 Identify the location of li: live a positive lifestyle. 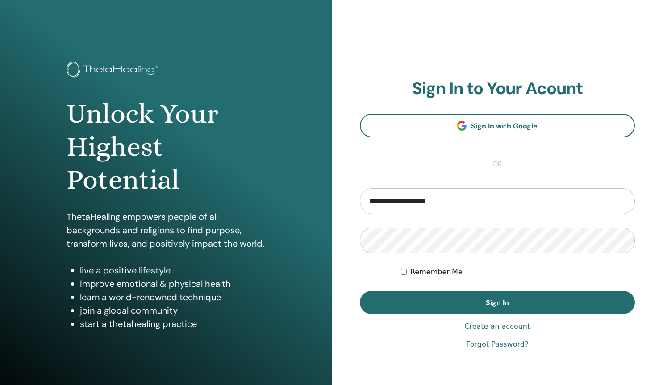
(172, 270).